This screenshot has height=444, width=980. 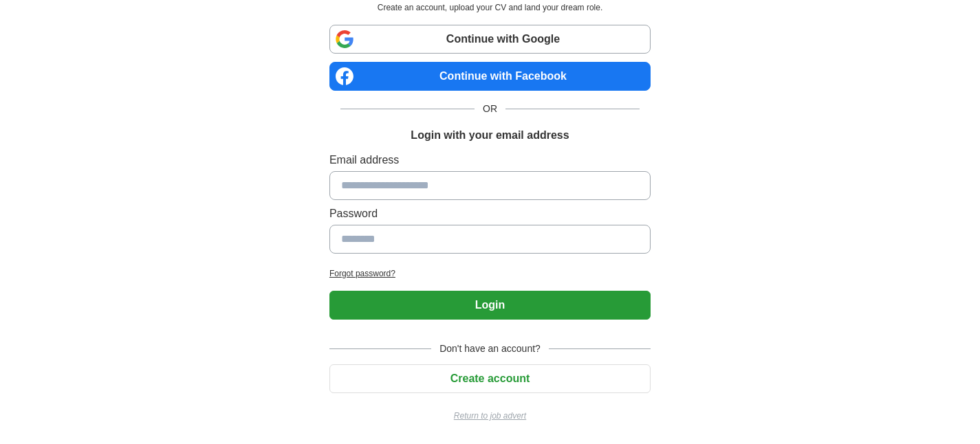 What do you see at coordinates (490, 274) in the screenshot?
I see `a: Forgot password?` at bounding box center [490, 274].